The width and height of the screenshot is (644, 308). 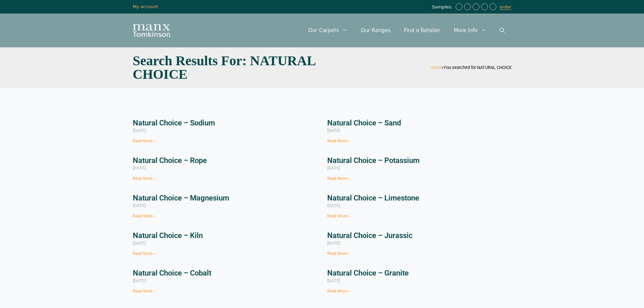 I want to click on a: My account, so click(x=146, y=6).